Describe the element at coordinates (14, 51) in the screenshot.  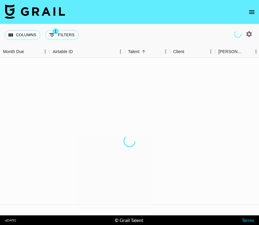
I see `div: Month Due` at that location.